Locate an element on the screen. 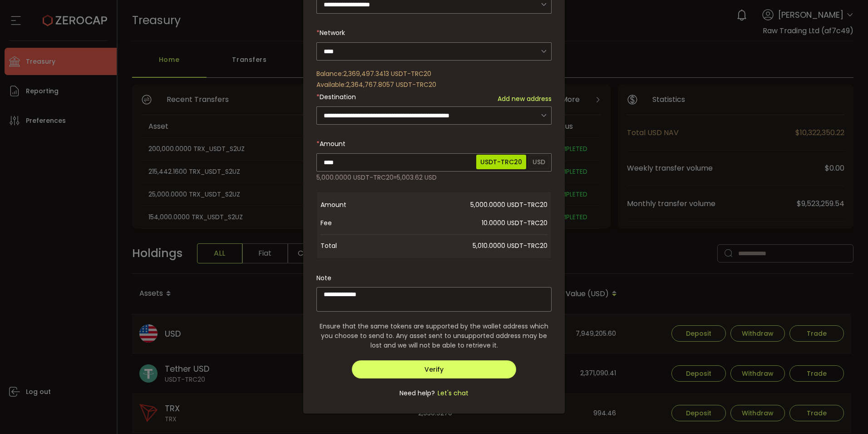  button: Verify is located at coordinates (434, 369).